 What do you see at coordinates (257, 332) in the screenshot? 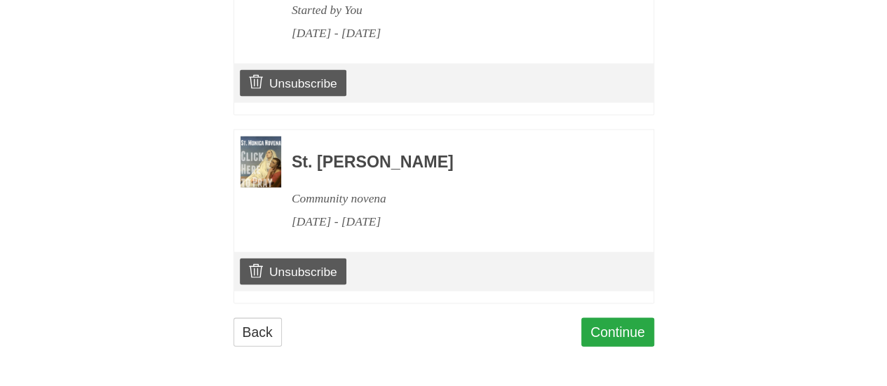
I see `a: Back` at bounding box center [257, 332].